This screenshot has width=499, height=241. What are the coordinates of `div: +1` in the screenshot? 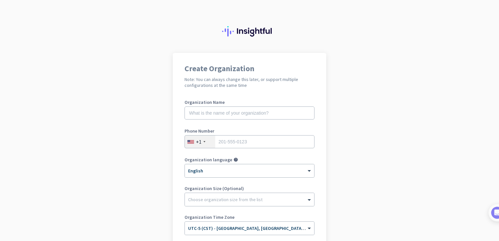 It's located at (199, 142).